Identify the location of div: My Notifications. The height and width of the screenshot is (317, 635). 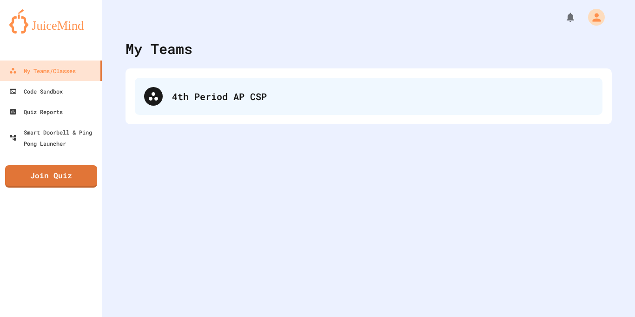
(563, 17).